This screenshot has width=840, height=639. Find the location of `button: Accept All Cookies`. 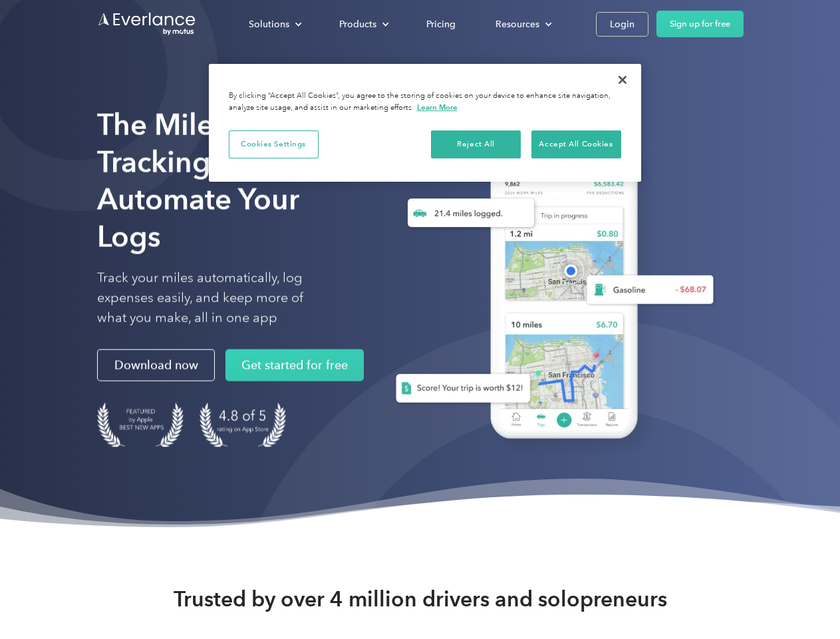

button: Accept All Cookies is located at coordinates (576, 145).